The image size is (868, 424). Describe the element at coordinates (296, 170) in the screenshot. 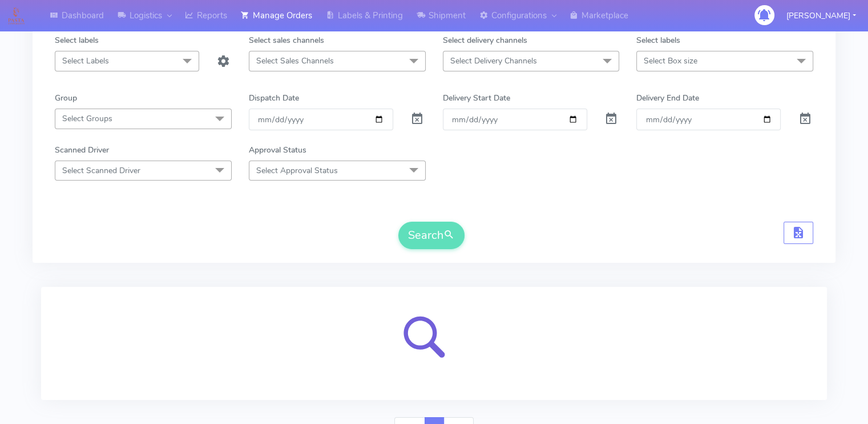

I see `span: Select Approval Status` at that location.